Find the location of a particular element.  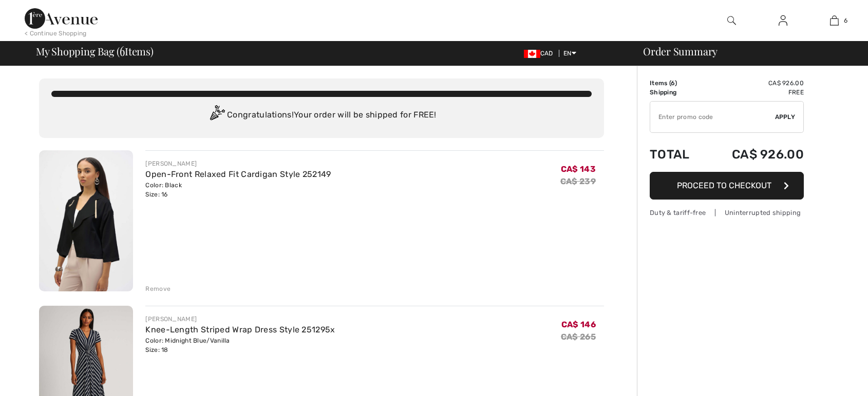

div: Order Summary is located at coordinates (746, 52).